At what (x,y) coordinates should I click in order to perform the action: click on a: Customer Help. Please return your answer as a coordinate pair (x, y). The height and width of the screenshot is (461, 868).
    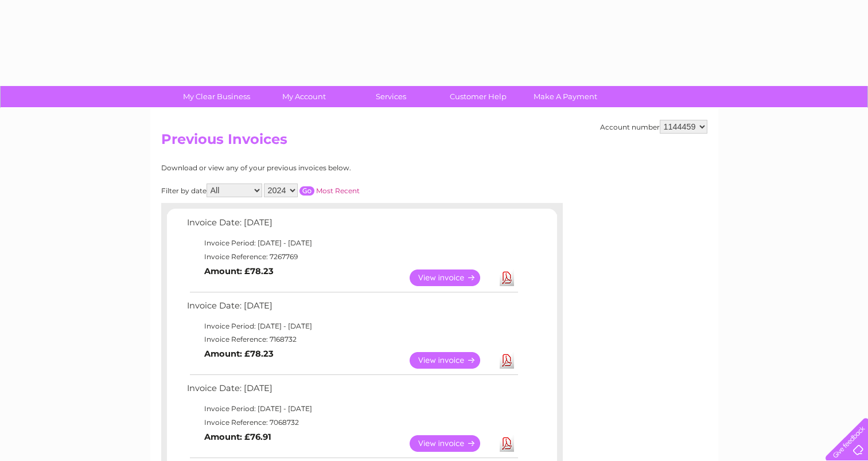
    Looking at the image, I should click on (478, 97).